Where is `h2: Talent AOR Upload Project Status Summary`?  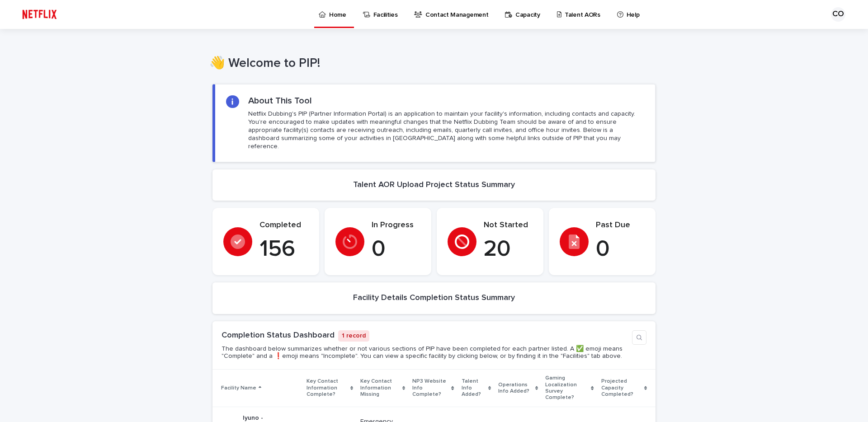 h2: Talent AOR Upload Project Status Summary is located at coordinates (434, 185).